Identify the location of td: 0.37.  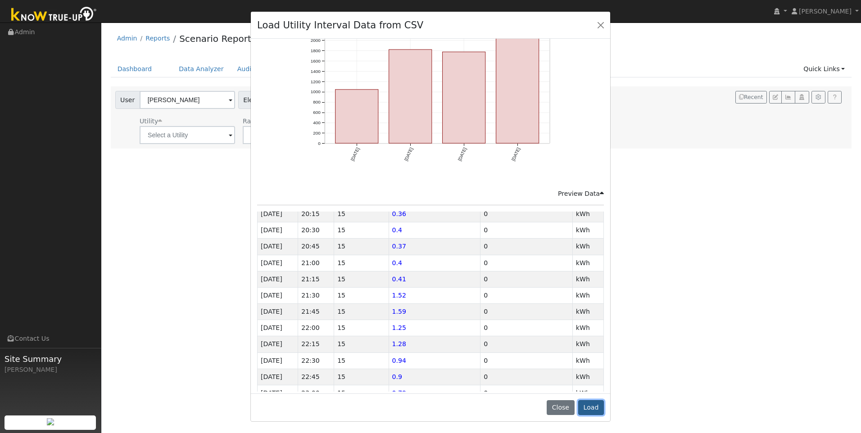
(435, 247).